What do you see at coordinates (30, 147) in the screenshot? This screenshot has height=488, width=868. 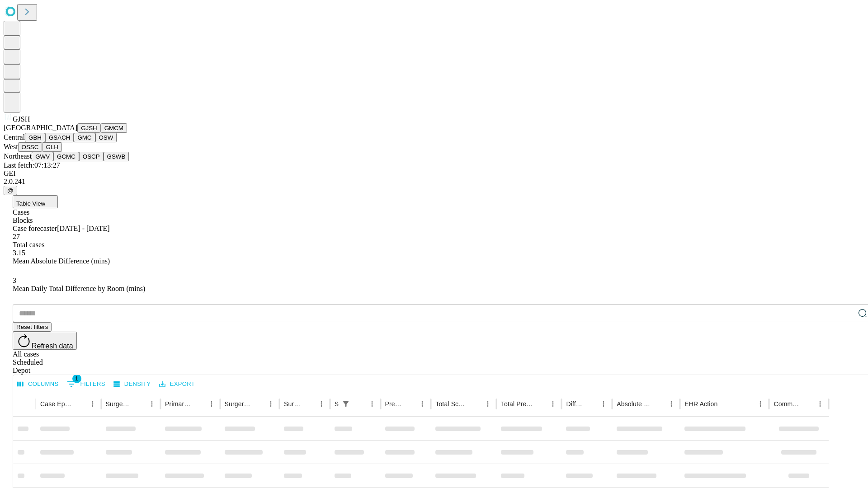 I see `button: OSSC` at bounding box center [30, 147].